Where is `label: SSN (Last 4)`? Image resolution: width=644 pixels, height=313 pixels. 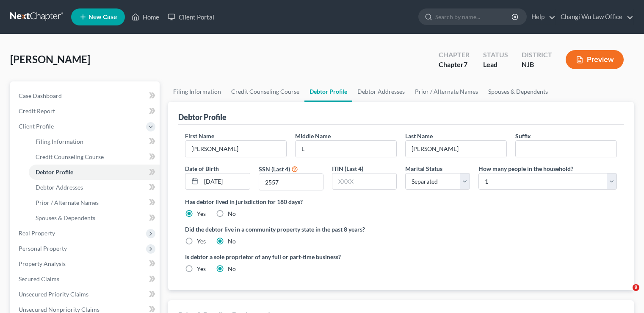 label: SSN (Last 4) is located at coordinates (275, 168).